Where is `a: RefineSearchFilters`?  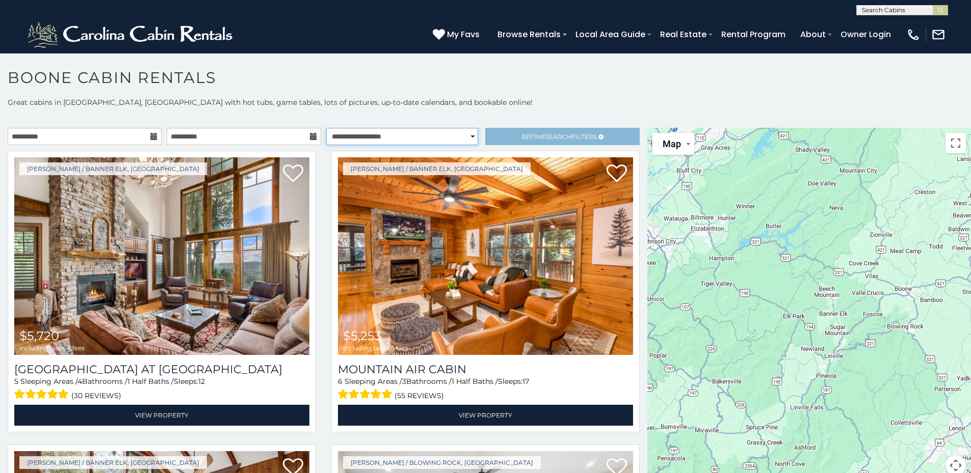 a: RefineSearchFilters is located at coordinates (562, 137).